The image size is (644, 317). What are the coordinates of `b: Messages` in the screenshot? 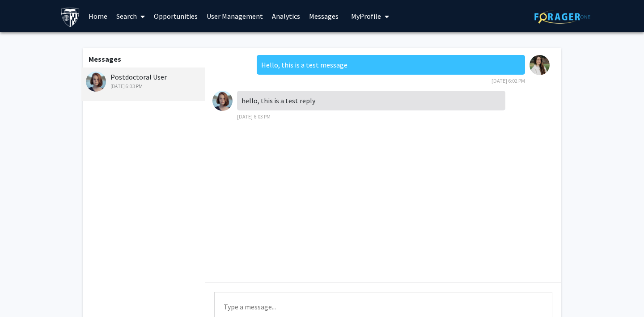 It's located at (104, 59).